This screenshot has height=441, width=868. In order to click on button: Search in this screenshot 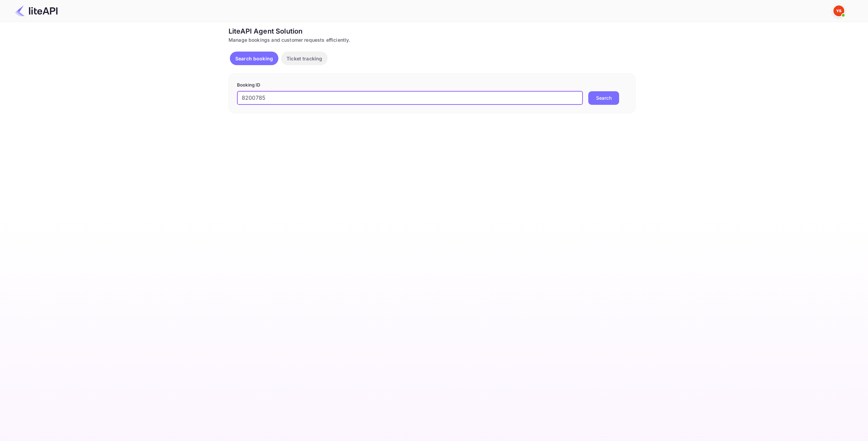, I will do `click(604, 98)`.